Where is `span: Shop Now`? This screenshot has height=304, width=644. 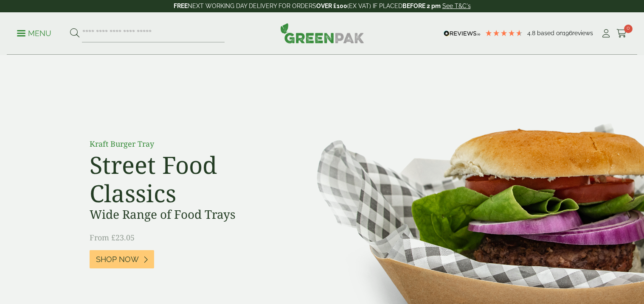 span: Shop Now is located at coordinates (117, 260).